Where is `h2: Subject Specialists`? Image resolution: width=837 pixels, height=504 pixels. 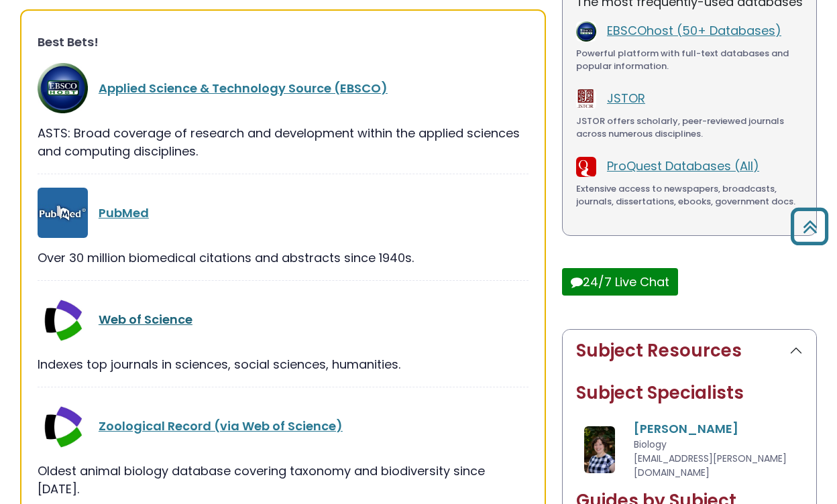 h2: Subject Specialists is located at coordinates (690, 393).